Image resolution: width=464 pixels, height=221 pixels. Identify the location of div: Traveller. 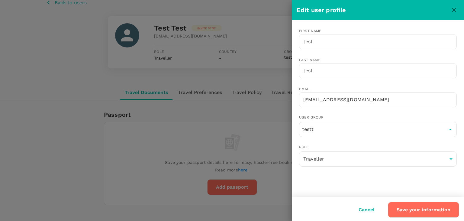
(378, 159).